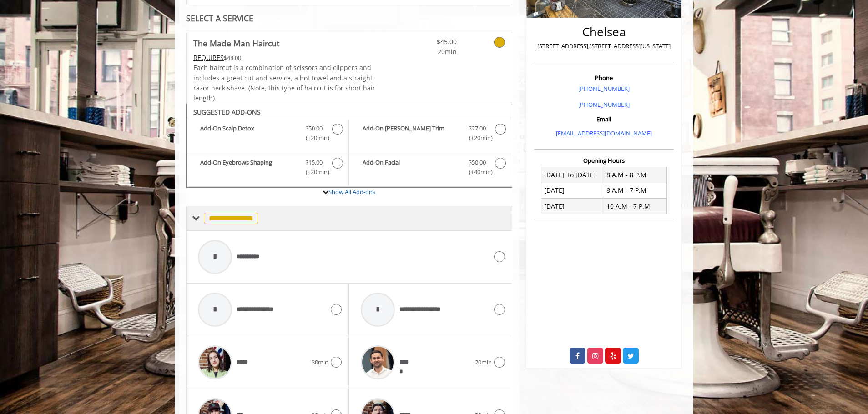 Image resolution: width=868 pixels, height=414 pixels. What do you see at coordinates (429, 42) in the screenshot?
I see `span: $45.00` at bounding box center [429, 42].